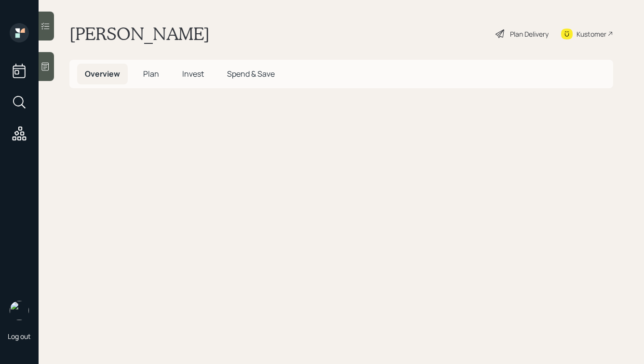 The height and width of the screenshot is (364, 644). Describe the element at coordinates (251, 74) in the screenshot. I see `span: Spend & Save` at that location.